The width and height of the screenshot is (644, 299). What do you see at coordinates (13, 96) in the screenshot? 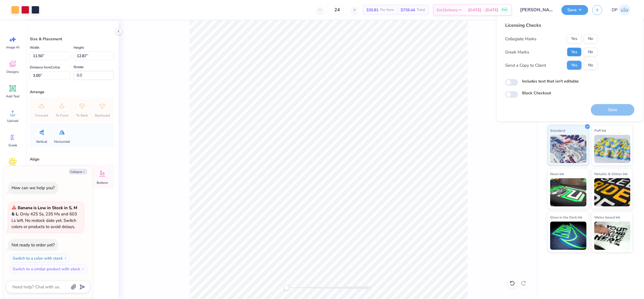
I see `span: Add Text` at bounding box center [13, 96].